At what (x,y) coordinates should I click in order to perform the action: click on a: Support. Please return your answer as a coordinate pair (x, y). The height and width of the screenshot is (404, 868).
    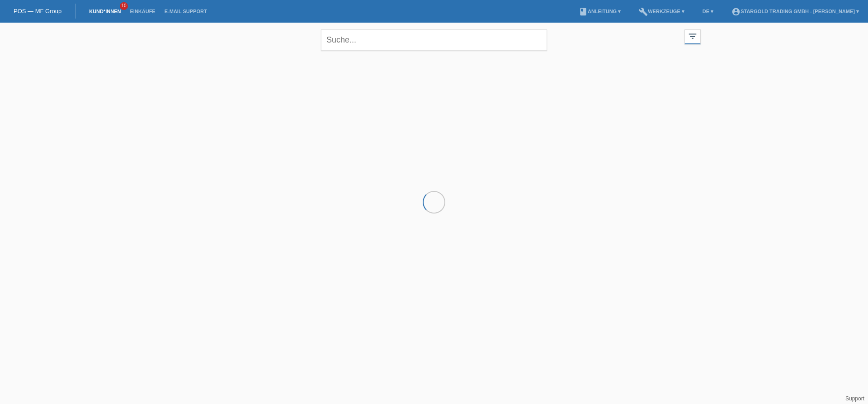
    Looking at the image, I should click on (855, 399).